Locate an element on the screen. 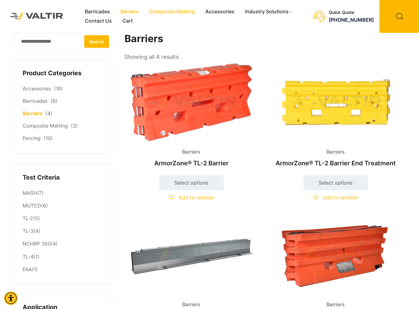  a: FAA is located at coordinates (27, 269).